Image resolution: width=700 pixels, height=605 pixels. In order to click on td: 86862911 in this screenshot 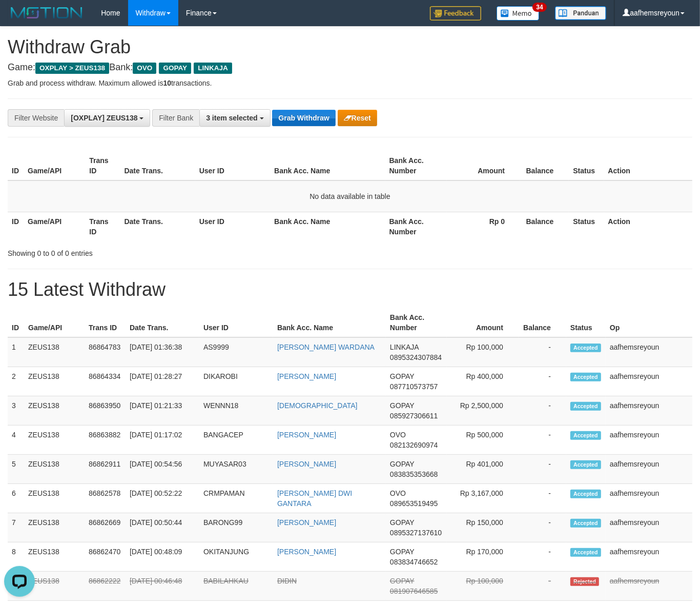, I will do `click(105, 469)`.